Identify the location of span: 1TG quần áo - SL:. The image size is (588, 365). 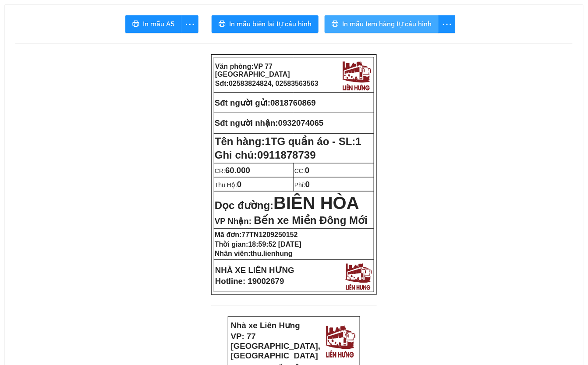
(313, 141).